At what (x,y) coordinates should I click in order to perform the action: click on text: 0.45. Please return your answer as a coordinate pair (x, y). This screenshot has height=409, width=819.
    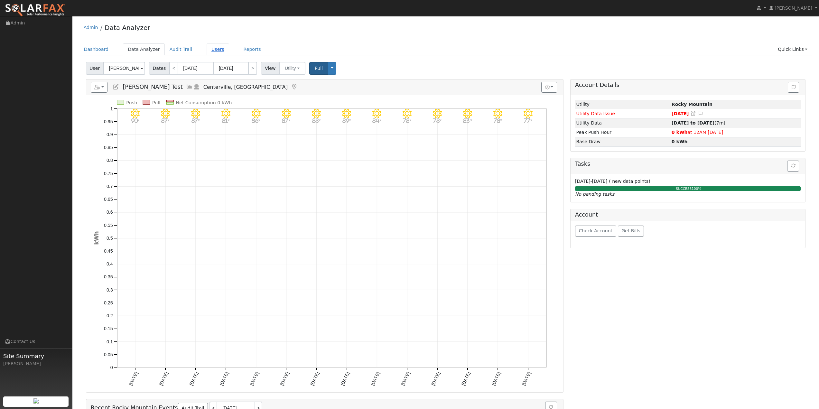
    Looking at the image, I should click on (108, 251).